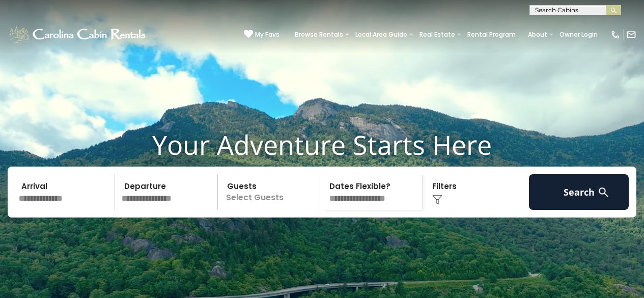  What do you see at coordinates (438, 200) in the screenshot?
I see `img: filter--v1.png` at bounding box center [438, 200].